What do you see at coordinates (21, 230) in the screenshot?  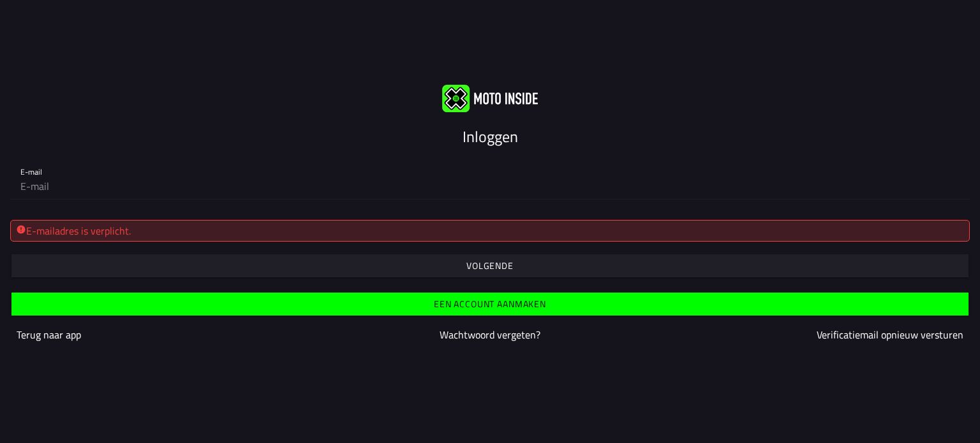 I see `ion-icon: alert` at bounding box center [21, 230].